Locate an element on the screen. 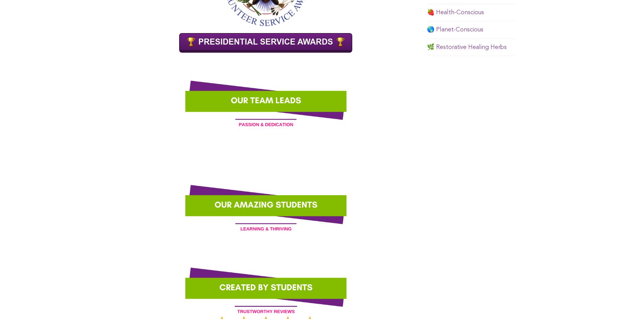  img: Dream-Team-Team-Leaders-Title-Banner-Assuaged is located at coordinates (266, 100).